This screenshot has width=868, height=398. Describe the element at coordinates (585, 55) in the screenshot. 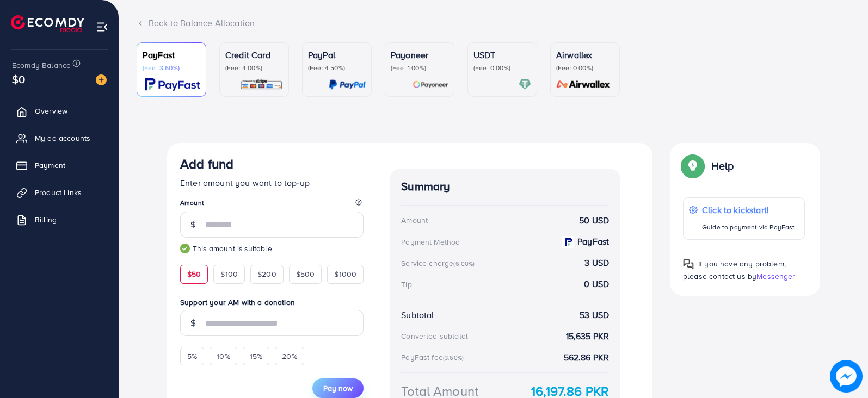

I see `p: Airwallex` at that location.